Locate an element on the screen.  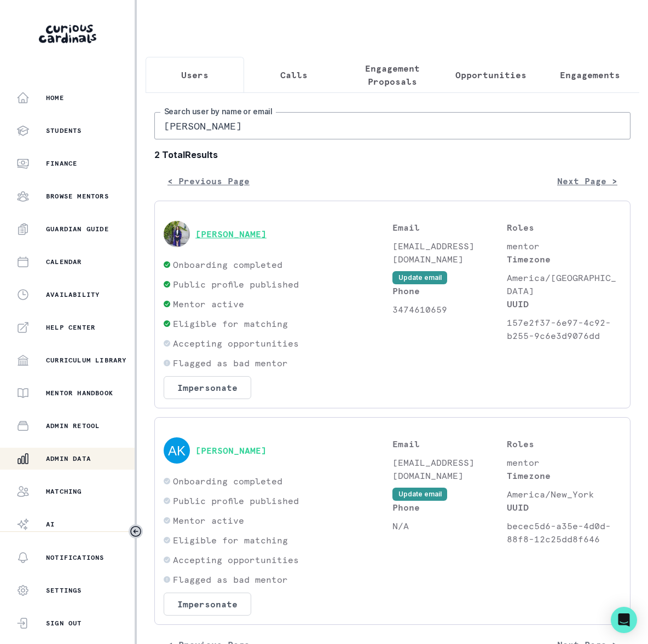
p: Finance is located at coordinates (62, 164).